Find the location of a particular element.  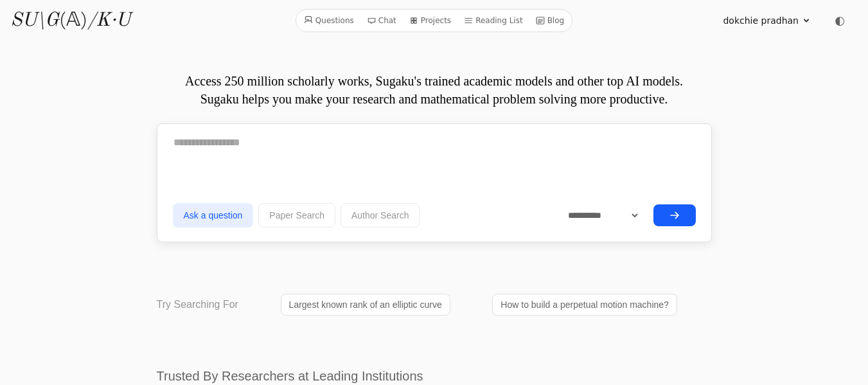

summary: dokchie pradhan is located at coordinates (767, 21).